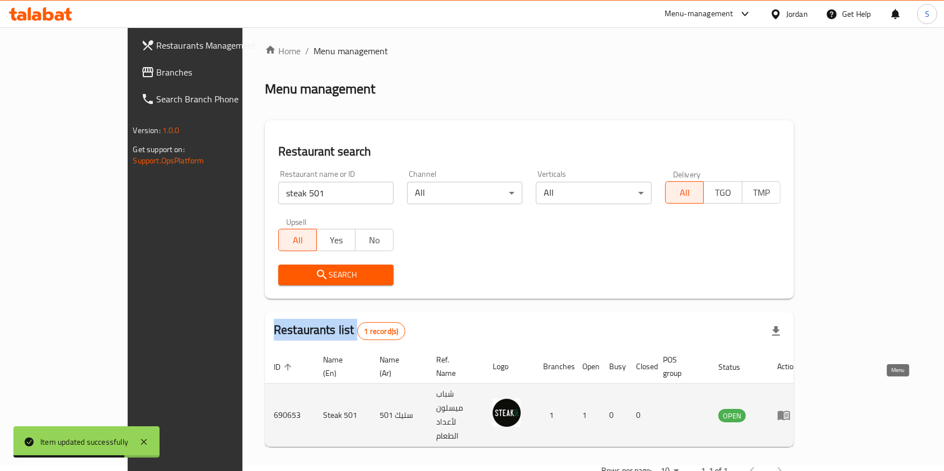 This screenshot has height=471, width=944. Describe the element at coordinates (736, 367) in the screenshot. I see `span: Status` at that location.